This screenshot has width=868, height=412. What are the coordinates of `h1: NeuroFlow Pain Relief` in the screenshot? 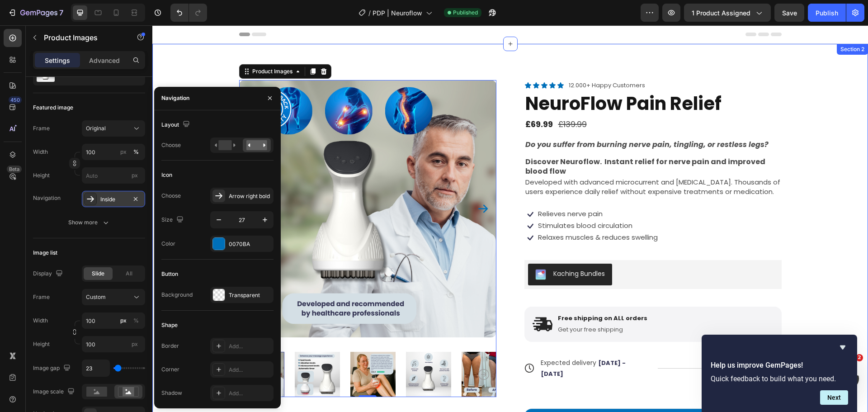 It's located at (501, 78).